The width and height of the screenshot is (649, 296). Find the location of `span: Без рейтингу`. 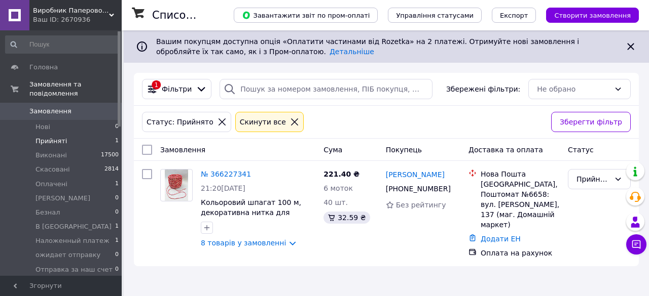

span: Без рейтингу is located at coordinates (421, 205).